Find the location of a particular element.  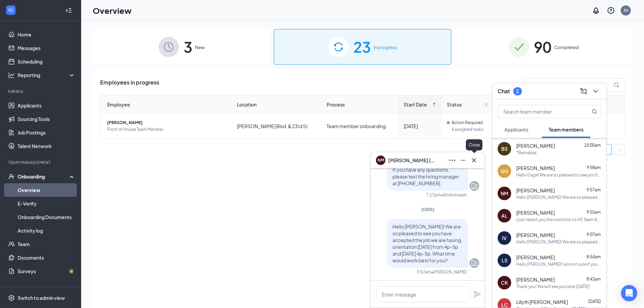

div: JH is located at coordinates (626, 10).